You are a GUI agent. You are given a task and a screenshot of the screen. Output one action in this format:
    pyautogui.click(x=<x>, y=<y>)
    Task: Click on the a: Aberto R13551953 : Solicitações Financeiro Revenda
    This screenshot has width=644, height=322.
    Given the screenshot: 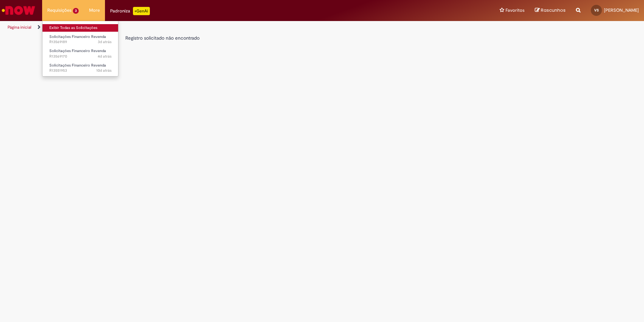 What is the action you would take?
    pyautogui.click(x=80, y=68)
    